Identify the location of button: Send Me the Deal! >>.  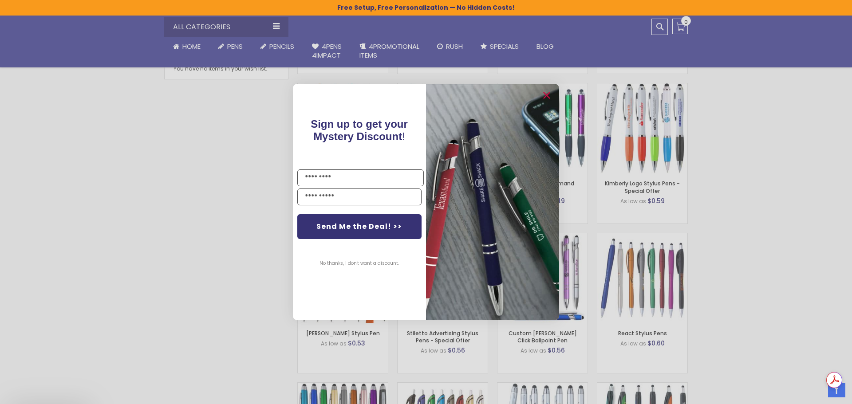
(360, 227).